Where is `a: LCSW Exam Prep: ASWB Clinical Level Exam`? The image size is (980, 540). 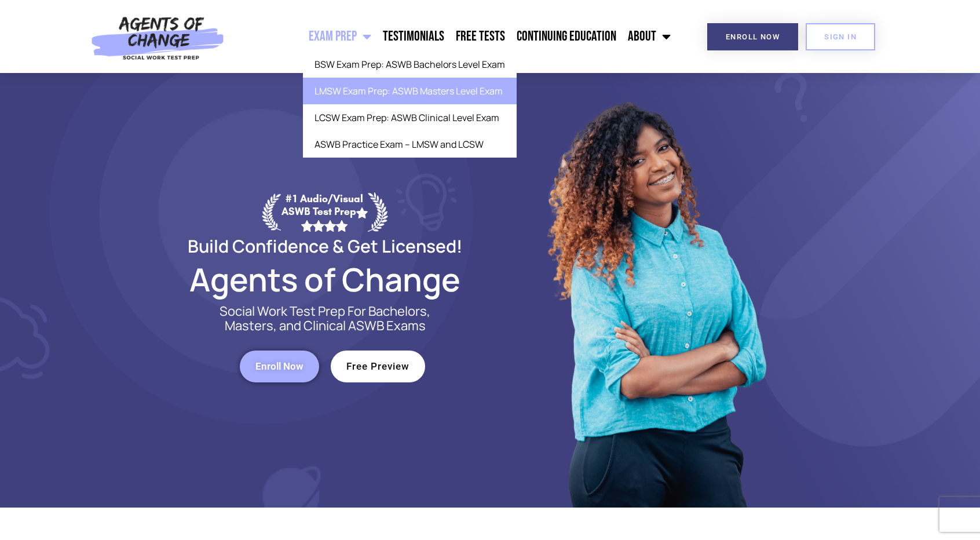
a: LCSW Exam Prep: ASWB Clinical Level Exam is located at coordinates (410, 118).